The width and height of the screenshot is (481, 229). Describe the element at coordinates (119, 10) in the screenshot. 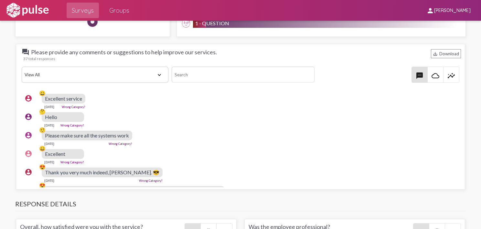

I see `a: Groups` at that location.